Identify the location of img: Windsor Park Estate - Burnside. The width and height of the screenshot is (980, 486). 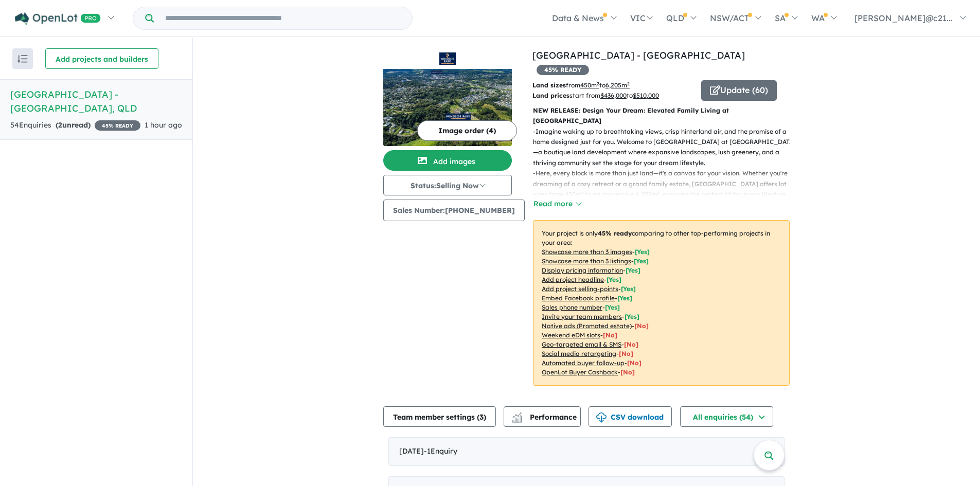
(447, 107).